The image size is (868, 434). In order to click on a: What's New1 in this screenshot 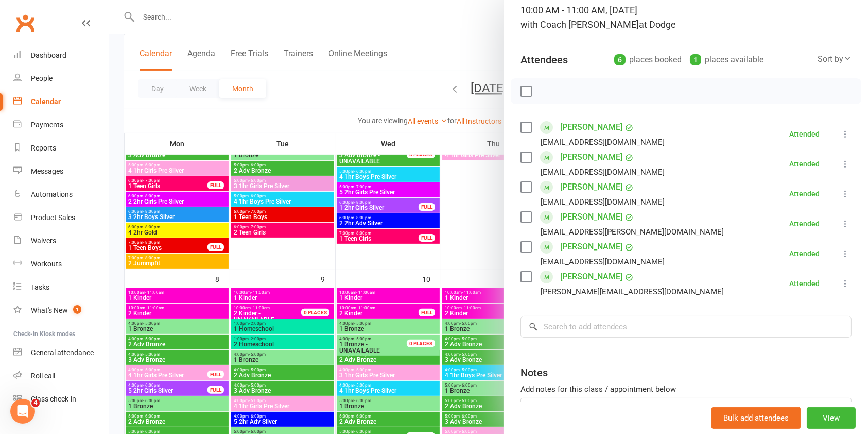, I will do `click(61, 310)`.